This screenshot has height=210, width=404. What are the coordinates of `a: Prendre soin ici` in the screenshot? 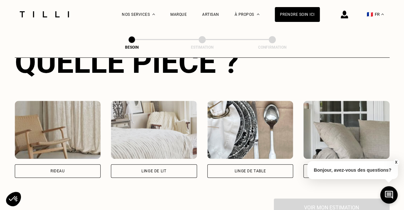 It's located at (297, 14).